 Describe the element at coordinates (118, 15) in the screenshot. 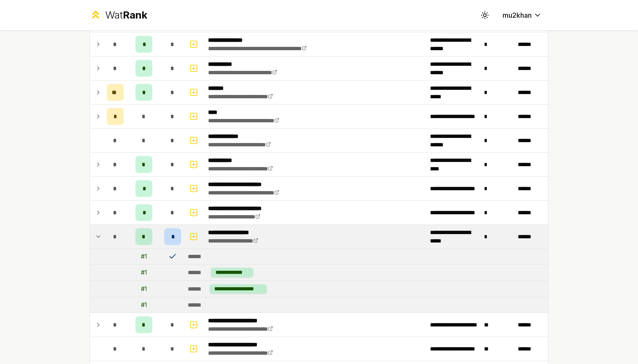

I see `a: WatRank` at that location.